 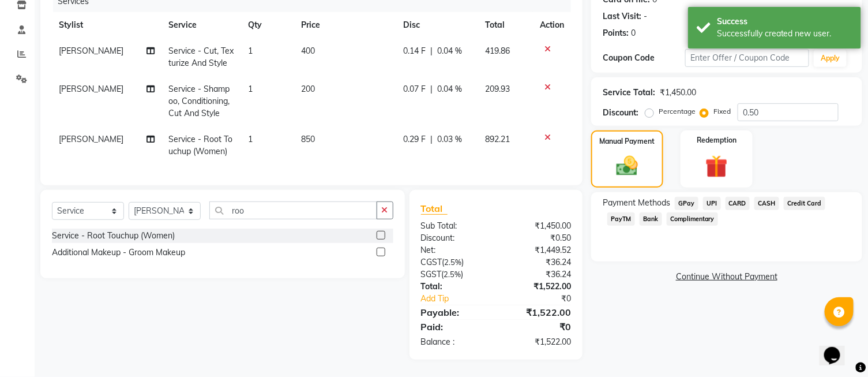 What do you see at coordinates (201, 25) in the screenshot?
I see `th: Service` at bounding box center [201, 25].